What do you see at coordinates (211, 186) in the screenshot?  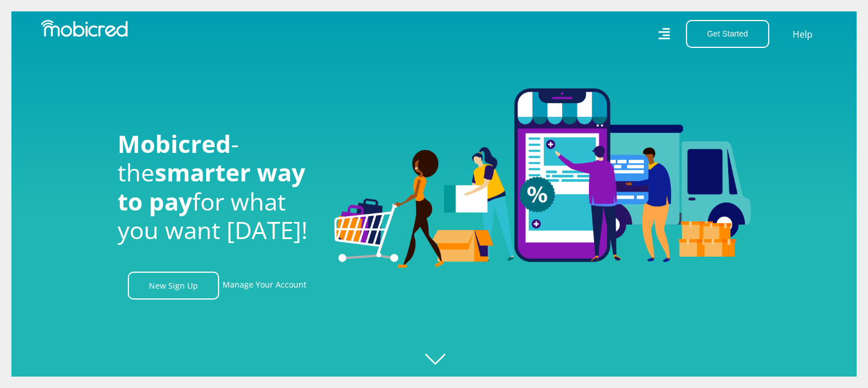 I see `span: smarter way to pay` at bounding box center [211, 186].